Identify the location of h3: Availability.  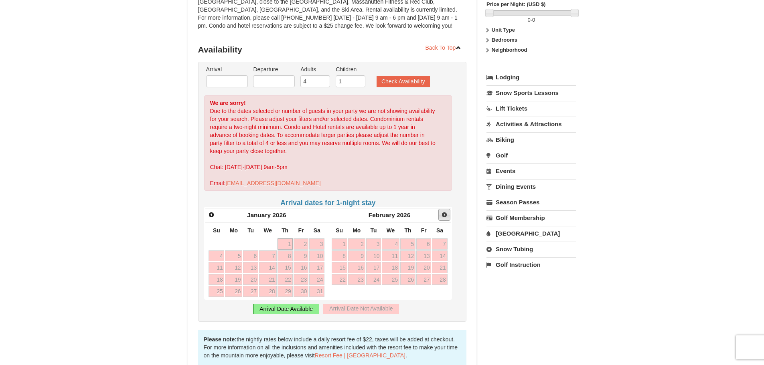
(332, 50).